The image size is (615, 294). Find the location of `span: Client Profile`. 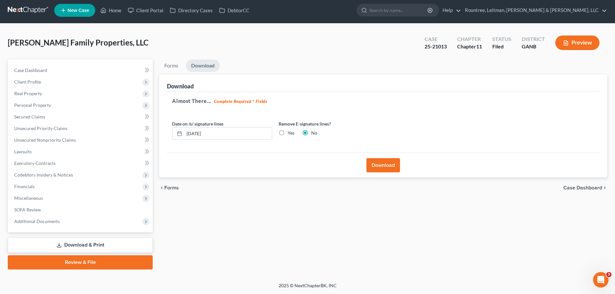

span: Client Profile is located at coordinates (27, 82).